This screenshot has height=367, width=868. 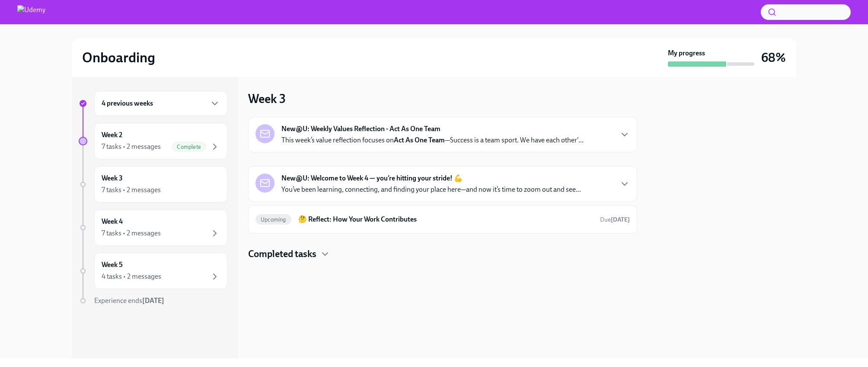 I want to click on h6: Week 5, so click(x=112, y=264).